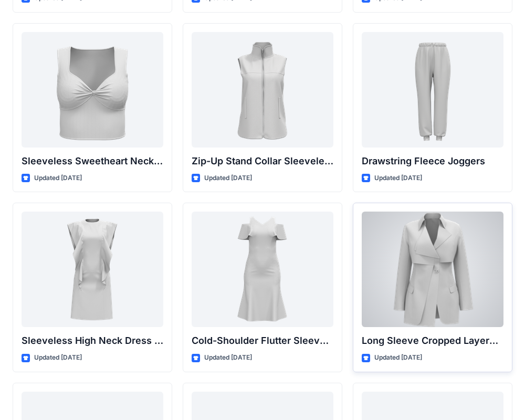 This screenshot has width=525, height=420. Describe the element at coordinates (263, 341) in the screenshot. I see `p: Cold-Shoulder Flutter Sleeve Midi Dress` at that location.